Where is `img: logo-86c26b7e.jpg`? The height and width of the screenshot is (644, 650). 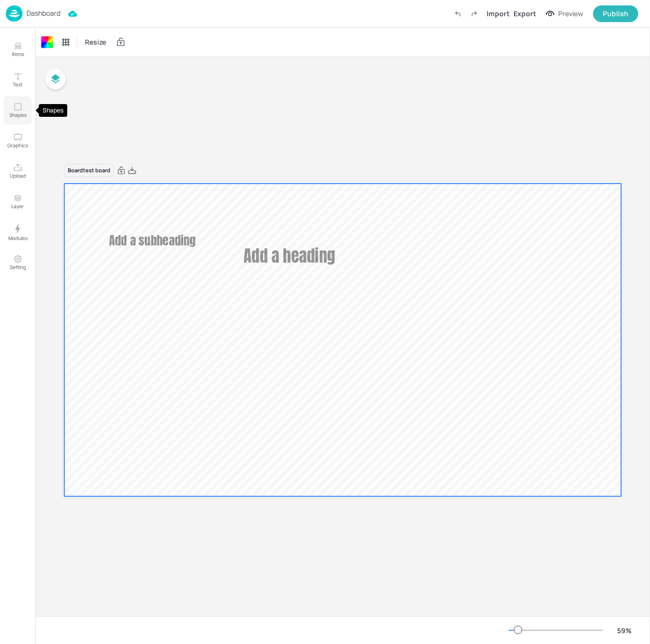
img: logo-86c26b7e.jpg is located at coordinates (14, 14).